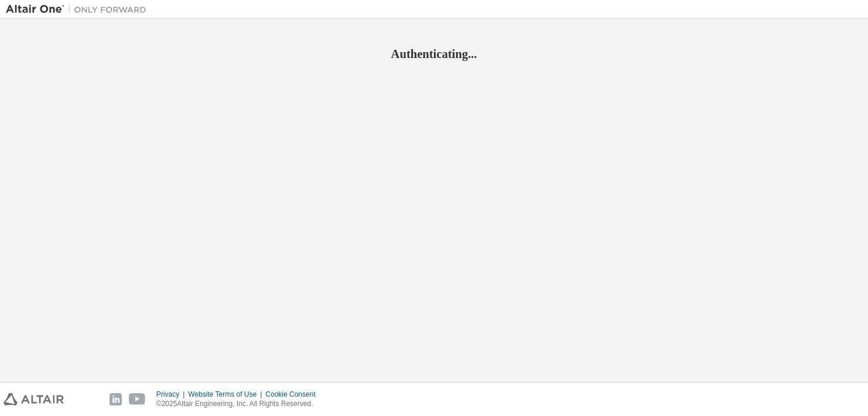 The width and height of the screenshot is (868, 416). Describe the element at coordinates (172, 394) in the screenshot. I see `div: Privacy` at that location.